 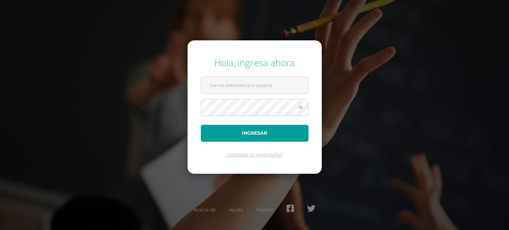 I want to click on a: Presskit, so click(x=265, y=210).